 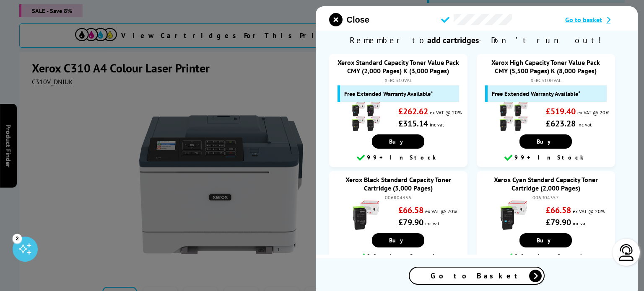 What do you see at coordinates (398, 197) in the screenshot?
I see `div: 006R04356` at bounding box center [398, 197].